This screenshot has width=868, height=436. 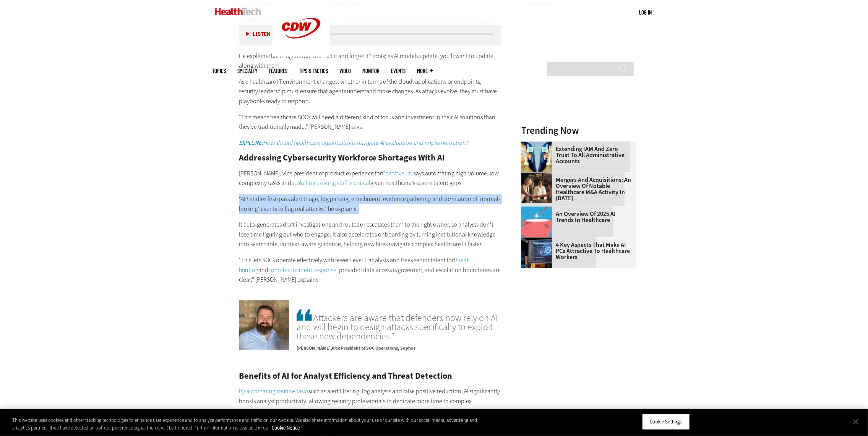 I want to click on p: It auto-generates draft investigations and routes or escalates them to the right owner, so analys..., so click(x=371, y=234).